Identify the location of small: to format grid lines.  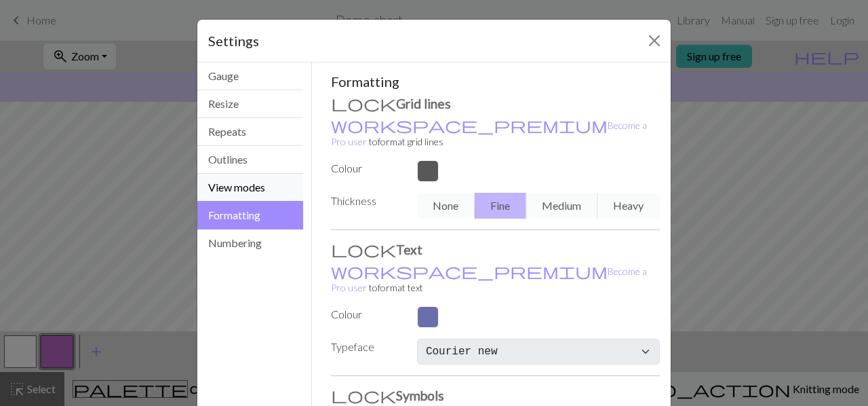
(489, 133).